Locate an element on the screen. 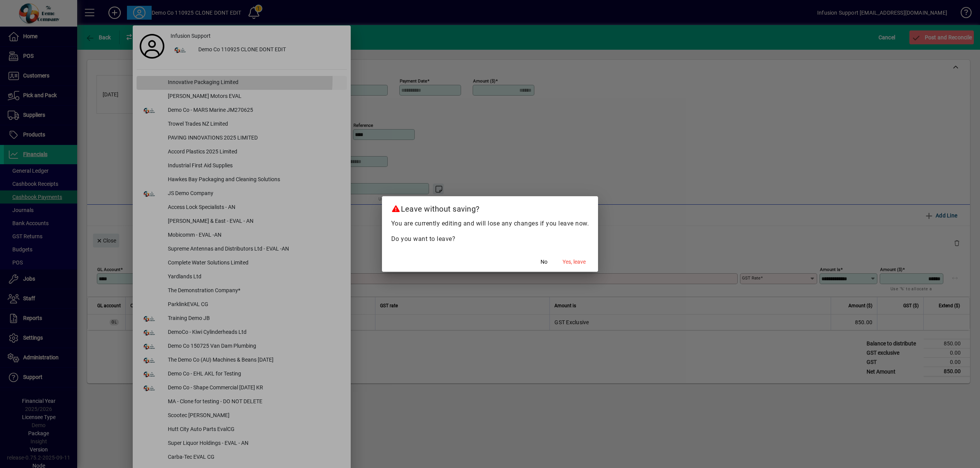 Image resolution: width=980 pixels, height=468 pixels. p: You are currently editing and will lose any changes if you leave now. is located at coordinates (490, 224).